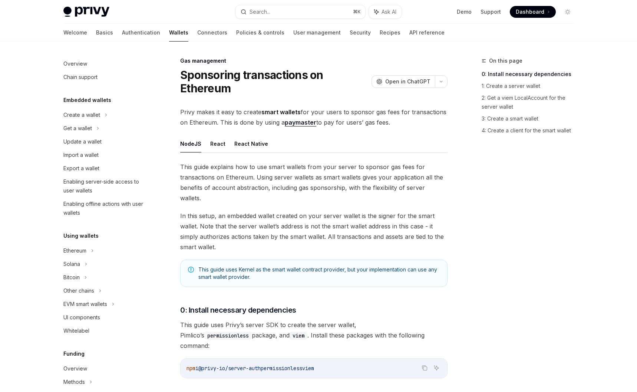 This screenshot has width=637, height=392. I want to click on div: Gas management, so click(314, 61).